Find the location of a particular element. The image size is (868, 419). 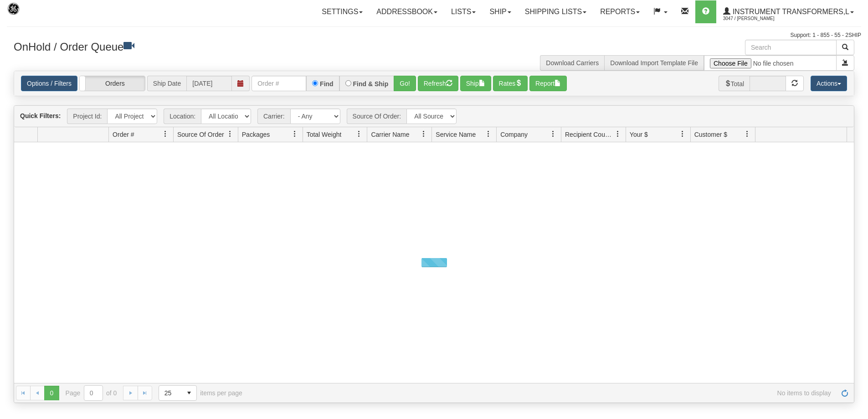

span: select is located at coordinates (189, 393).